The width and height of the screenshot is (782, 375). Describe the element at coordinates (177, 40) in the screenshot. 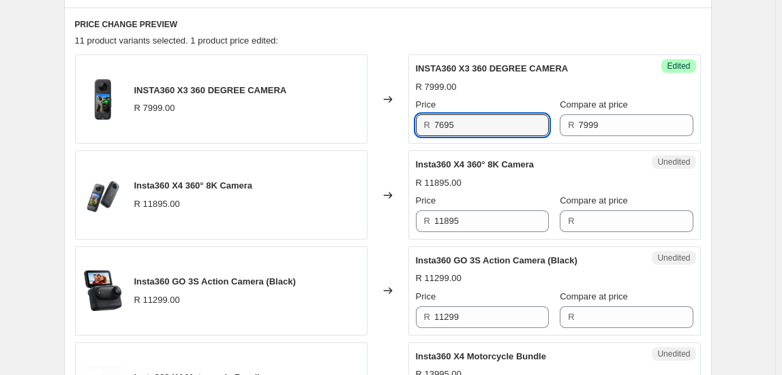

I see `span: 11 product variants selected. 1 product price edited:` at that location.